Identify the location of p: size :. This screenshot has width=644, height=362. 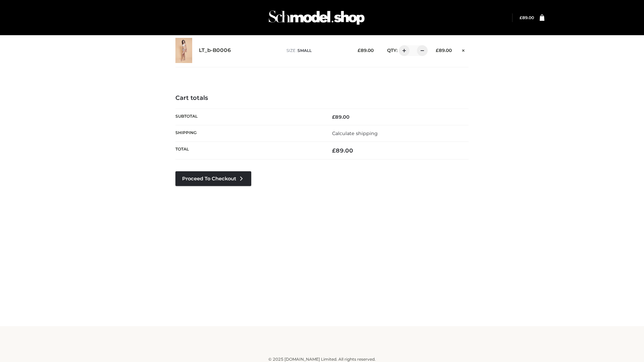
(317, 51).